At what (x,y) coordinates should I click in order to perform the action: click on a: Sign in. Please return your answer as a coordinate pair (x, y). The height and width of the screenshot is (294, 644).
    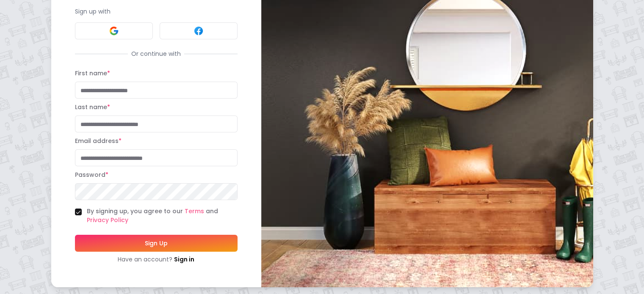
    Looking at the image, I should click on (184, 259).